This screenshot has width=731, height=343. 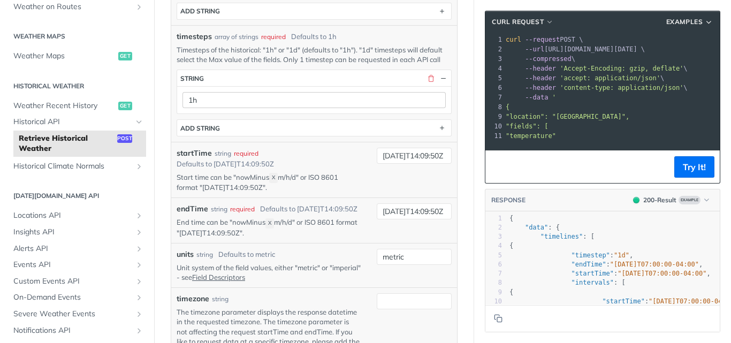 I want to click on span: --compressed, so click(x=548, y=59).